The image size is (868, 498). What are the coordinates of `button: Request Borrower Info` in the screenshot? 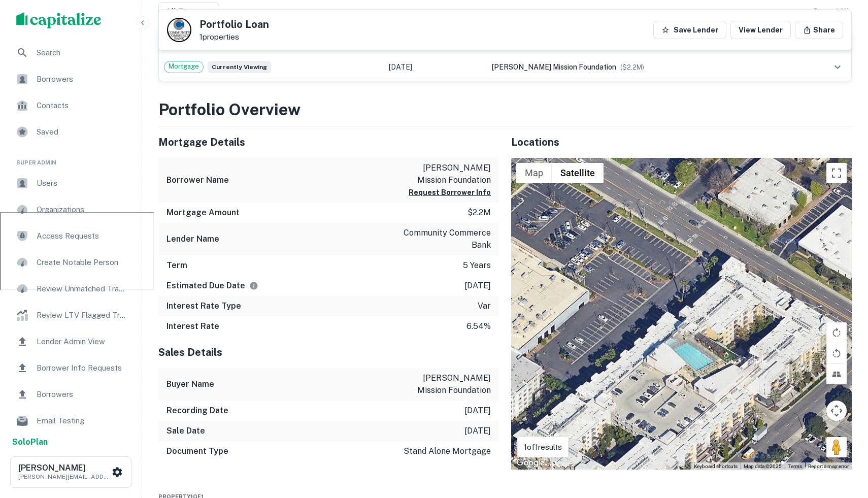 It's located at (450, 193).